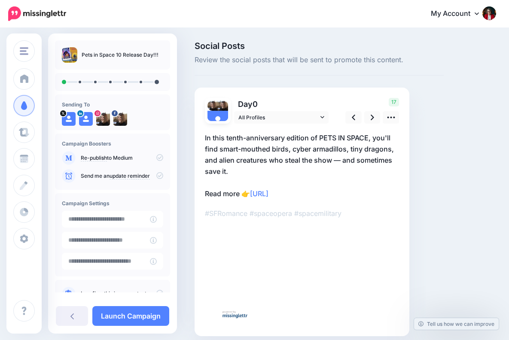 The width and height of the screenshot is (509, 340). Describe the element at coordinates (319, 46) in the screenshot. I see `span: Social Posts` at that location.